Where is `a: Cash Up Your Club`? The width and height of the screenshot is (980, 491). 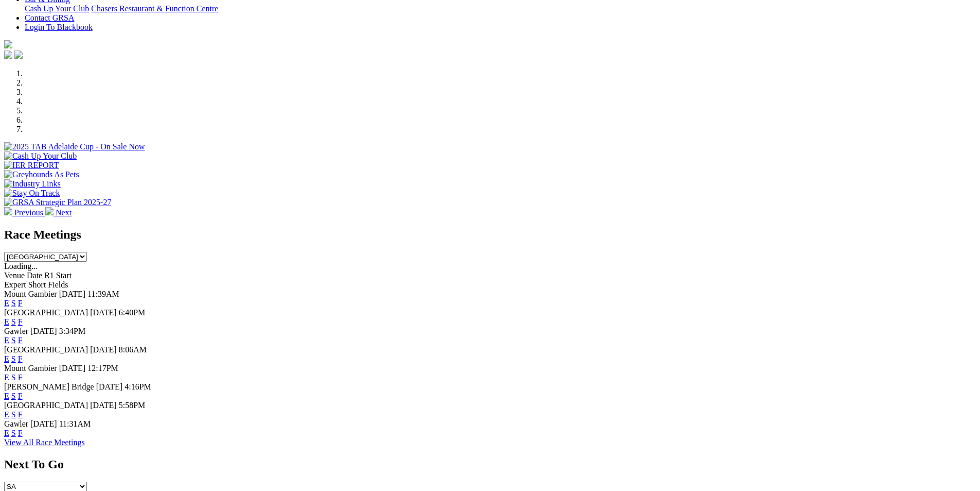 a: Cash Up Your Club is located at coordinates (57, 9).